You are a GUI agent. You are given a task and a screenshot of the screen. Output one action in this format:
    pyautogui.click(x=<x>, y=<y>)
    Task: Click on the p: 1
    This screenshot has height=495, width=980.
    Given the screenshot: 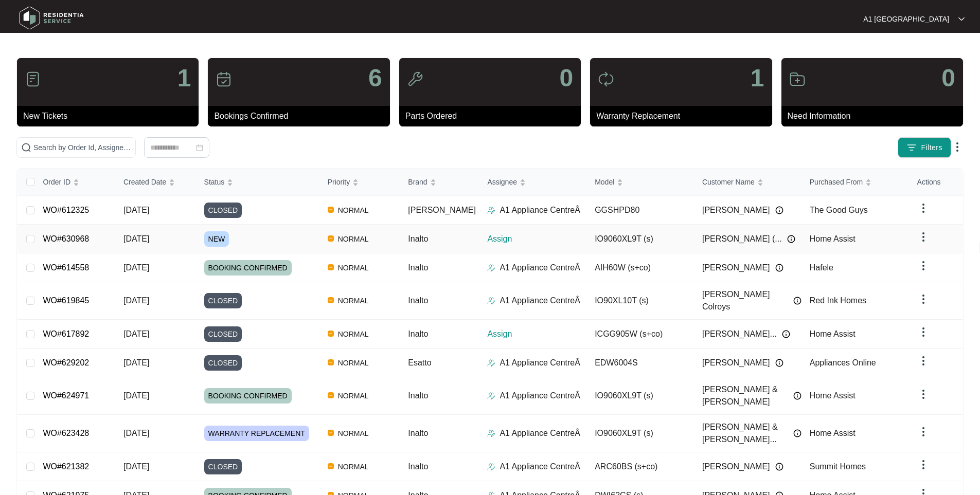 What is the action you would take?
    pyautogui.click(x=757, y=78)
    